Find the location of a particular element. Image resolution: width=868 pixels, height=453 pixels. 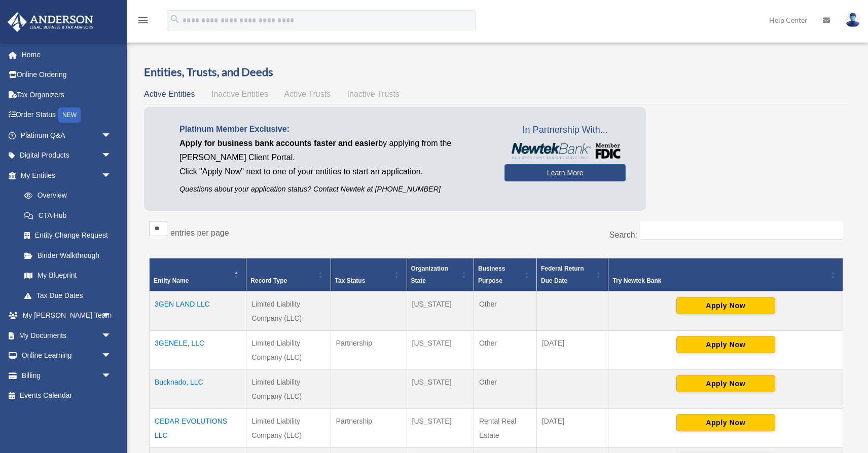

td: 3GEN LAND LLC is located at coordinates (198, 311).